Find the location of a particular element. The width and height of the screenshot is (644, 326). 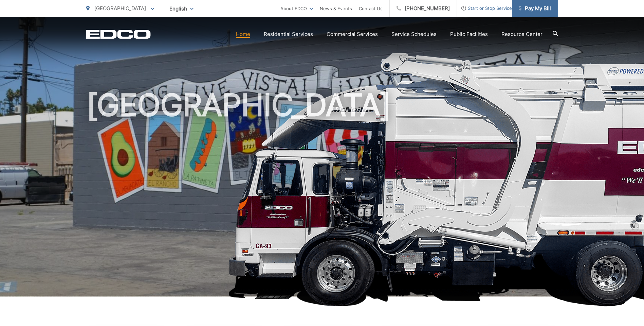

span: Pay My Bill is located at coordinates (535, 9).